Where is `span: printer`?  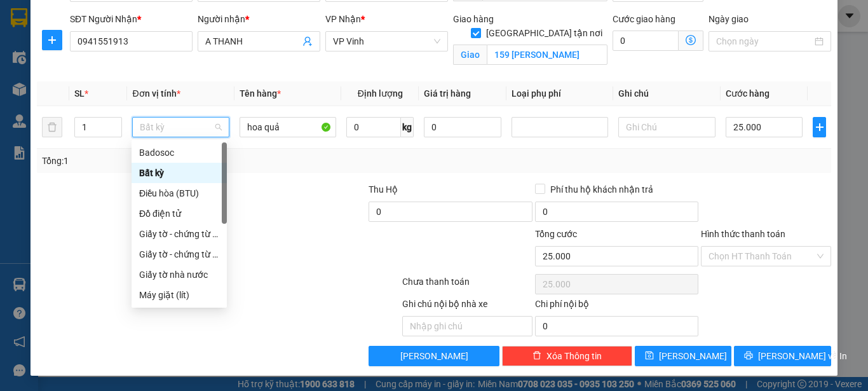 span: printer is located at coordinates (748, 355).